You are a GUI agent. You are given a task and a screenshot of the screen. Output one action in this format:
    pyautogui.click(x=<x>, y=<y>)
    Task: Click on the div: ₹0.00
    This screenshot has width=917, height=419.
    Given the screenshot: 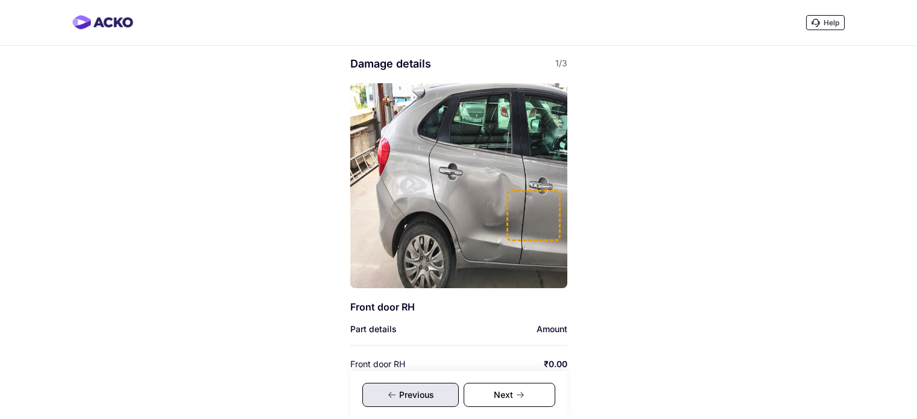 What is the action you would take?
    pyautogui.click(x=555, y=364)
    